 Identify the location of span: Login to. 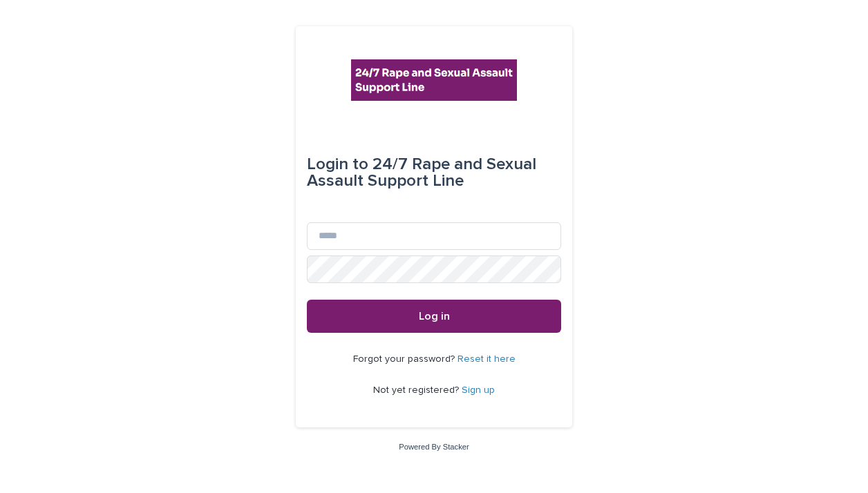
(338, 164).